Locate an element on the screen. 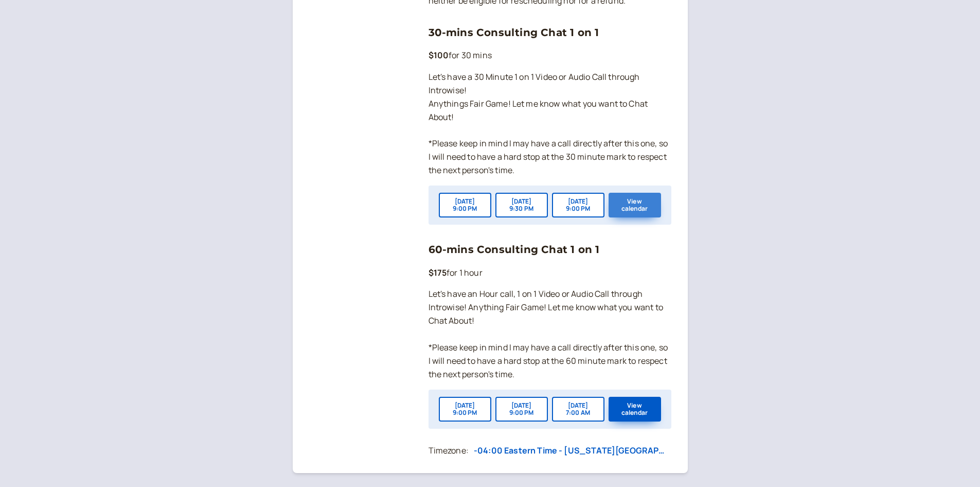  p: Let's have a 30 Minute 1 on 1 Video or Audio Call through Introwise! Anythings Fair Game! Let me ... is located at coordinates (550, 123).